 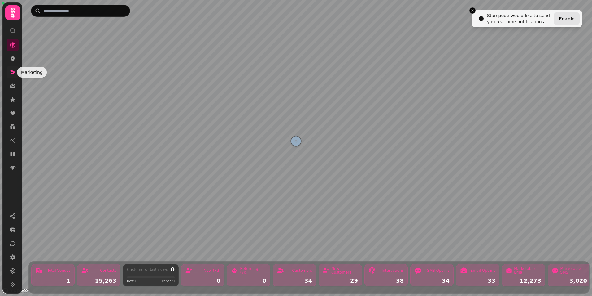 What do you see at coordinates (524, 280) in the screenshot?
I see `div: 12,273` at bounding box center [524, 280].